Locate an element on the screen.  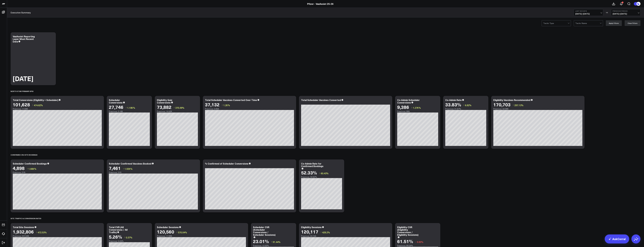
div: Previous: 370 is located at coordinates (153, 173).